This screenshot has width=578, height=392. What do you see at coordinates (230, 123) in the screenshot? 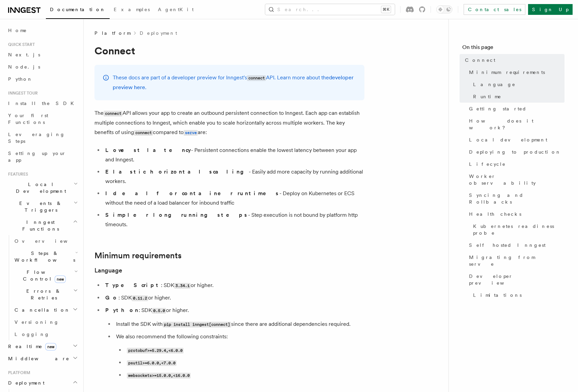
I see `p: The API allows your app to create an outbound persistent connection to Inngest. Each app can esta...` at bounding box center [230, 123].